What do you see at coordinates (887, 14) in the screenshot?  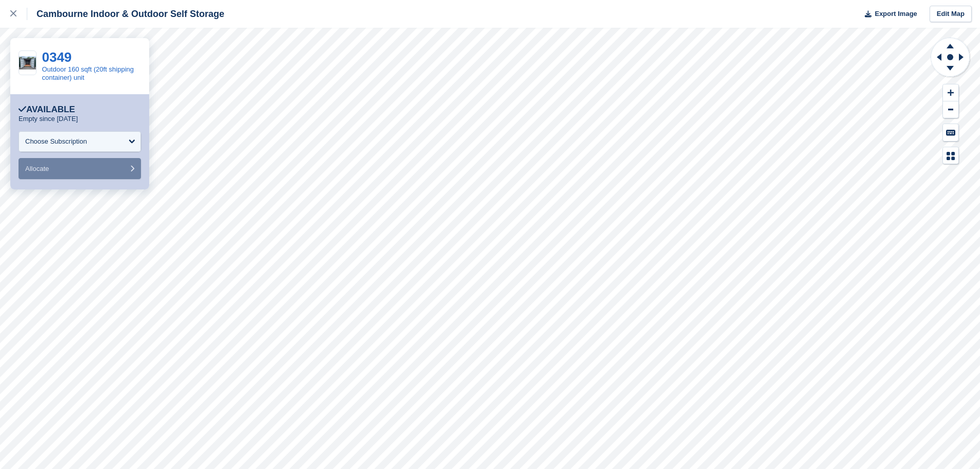 I see `button: Export Image` at bounding box center [887, 14].